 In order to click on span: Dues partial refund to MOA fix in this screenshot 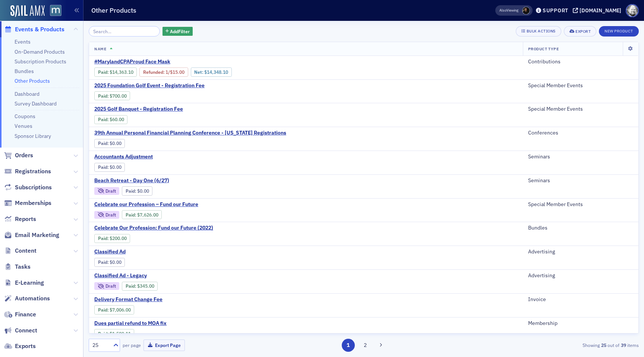, I will do `click(157, 324)`.